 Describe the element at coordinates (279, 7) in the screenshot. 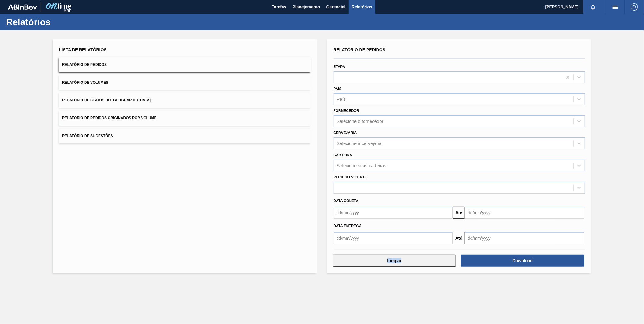

I see `span: Tarefas` at that location.